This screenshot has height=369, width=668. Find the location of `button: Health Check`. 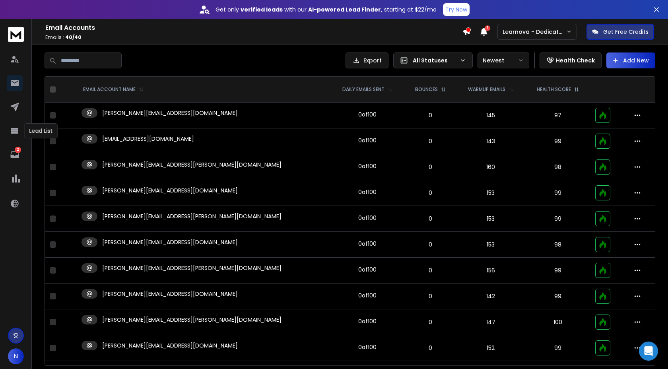

button: Health Check is located at coordinates (570, 60).